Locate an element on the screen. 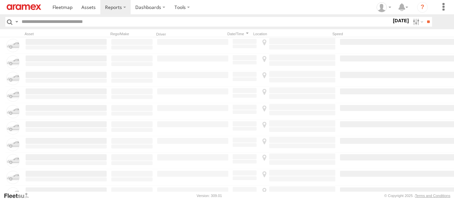 The image size is (454, 199). div: Driver is located at coordinates (189, 35).